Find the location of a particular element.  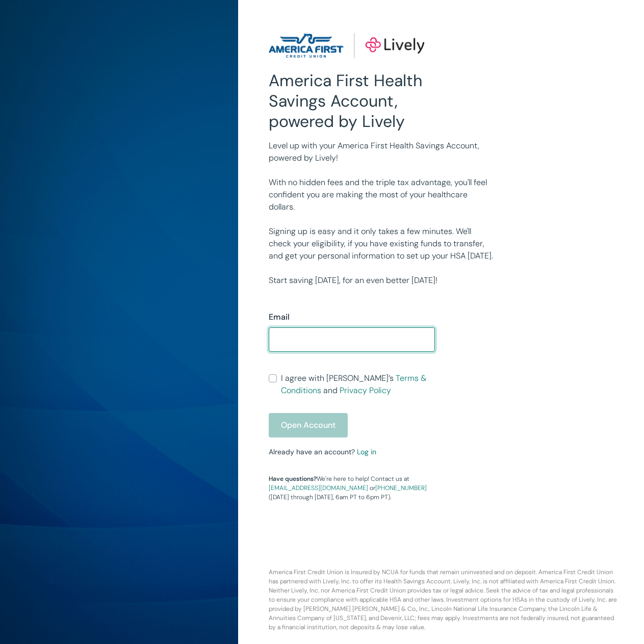

a: Log in is located at coordinates (366, 452).